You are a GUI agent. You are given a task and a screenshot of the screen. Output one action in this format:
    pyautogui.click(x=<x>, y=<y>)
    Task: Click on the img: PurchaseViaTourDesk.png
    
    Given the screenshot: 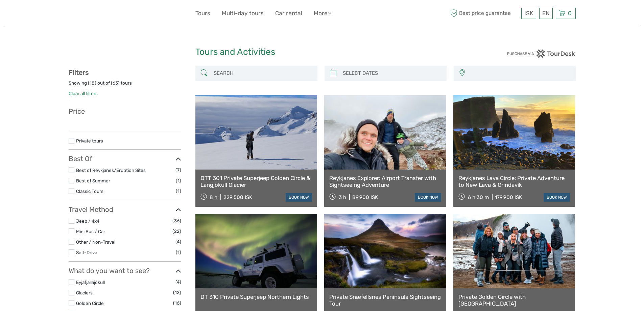 What is the action you would take?
    pyautogui.click(x=541, y=53)
    